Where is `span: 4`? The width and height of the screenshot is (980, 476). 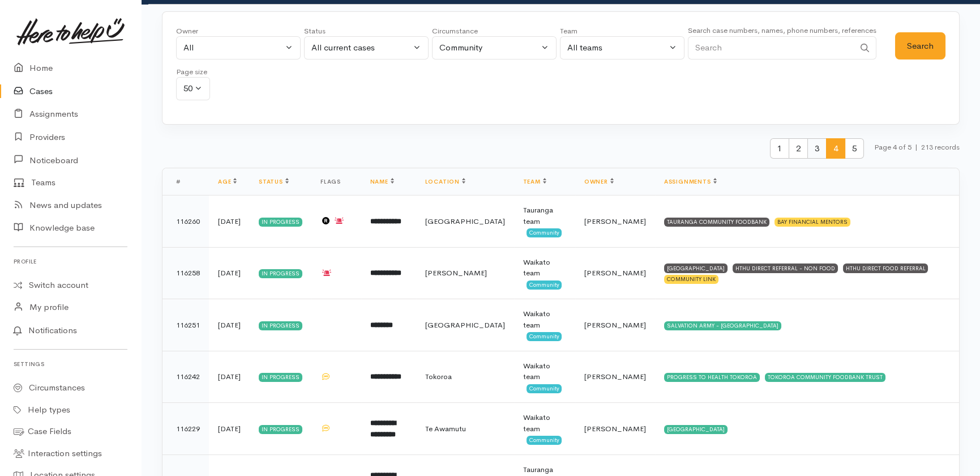 span: 4 is located at coordinates (836, 148).